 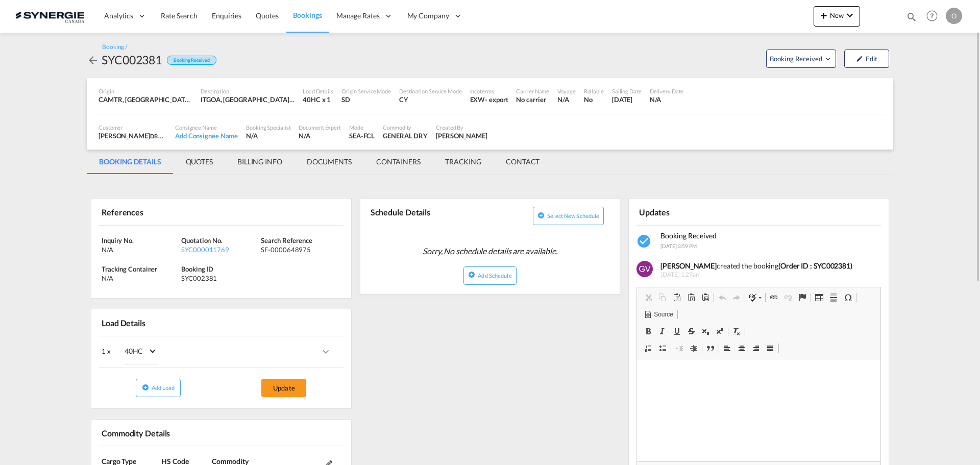 I want to click on div: EXW, so click(x=478, y=100).